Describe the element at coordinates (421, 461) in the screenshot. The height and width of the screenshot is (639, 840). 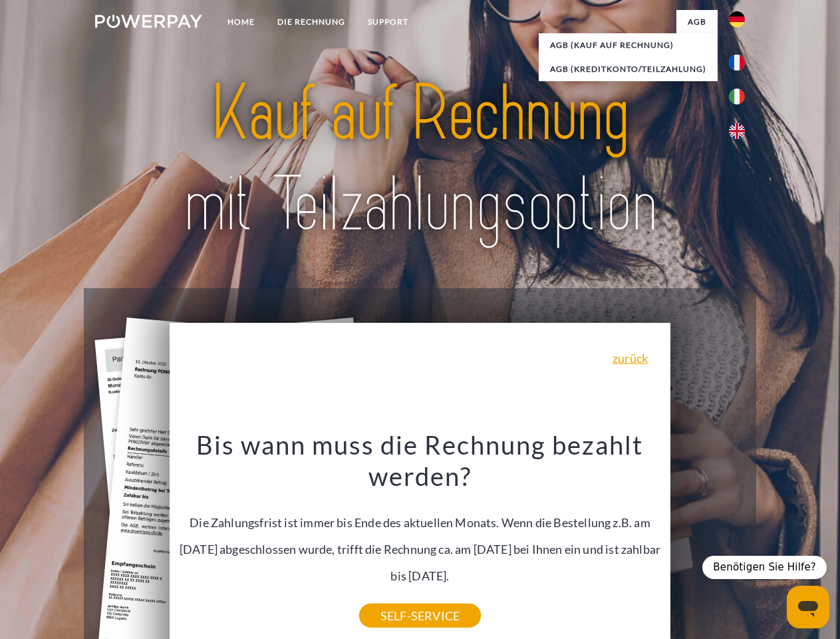
I see `h3: Bis wann muss die Rechnung bezahlt werden?` at that location.